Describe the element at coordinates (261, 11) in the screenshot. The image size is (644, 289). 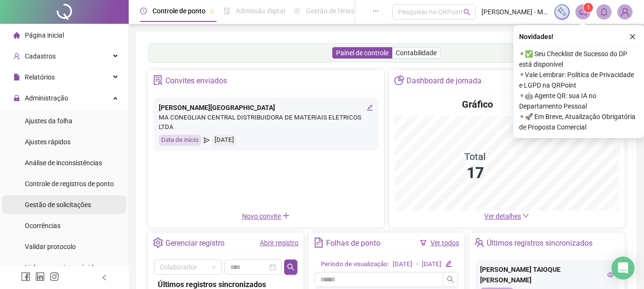
I see `span: Admissão digital` at that location.